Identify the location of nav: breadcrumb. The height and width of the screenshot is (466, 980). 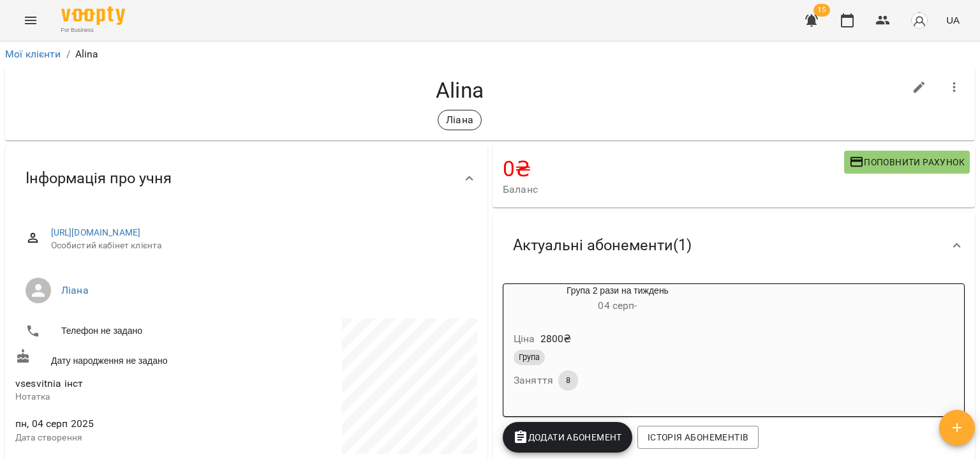
(490, 54).